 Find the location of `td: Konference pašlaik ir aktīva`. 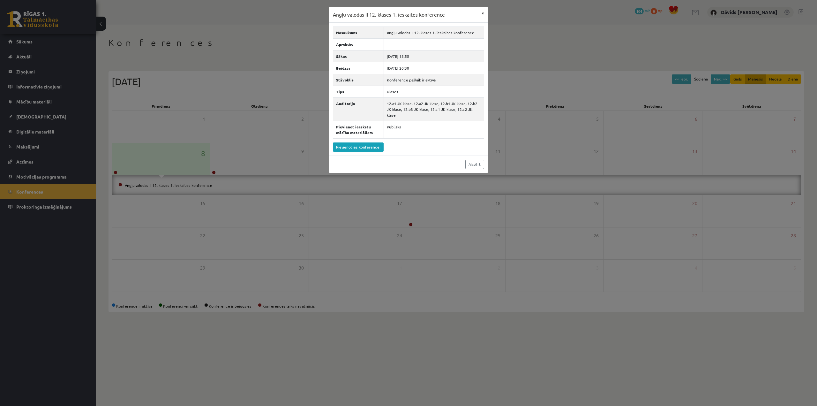

td: Konference pašlaik ir aktīva is located at coordinates (434, 79).